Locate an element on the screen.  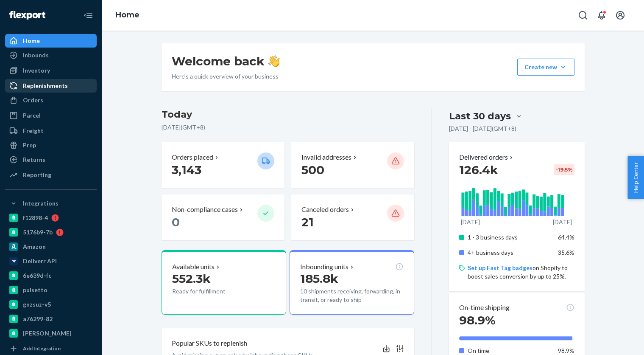
h3: Today is located at coordinates (288, 114).